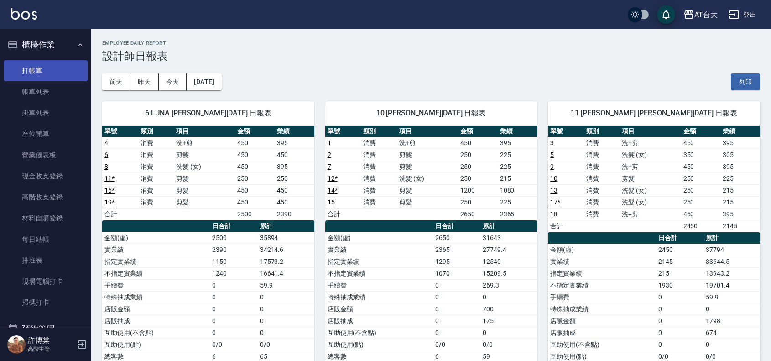  I want to click on td: 互助使用(點), so click(379, 344).